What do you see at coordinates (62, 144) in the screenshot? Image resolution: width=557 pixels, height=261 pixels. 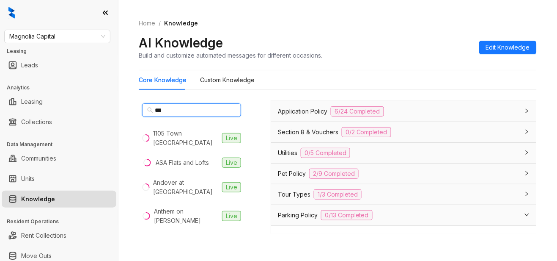 I see `h3: Data Management` at bounding box center [62, 144].